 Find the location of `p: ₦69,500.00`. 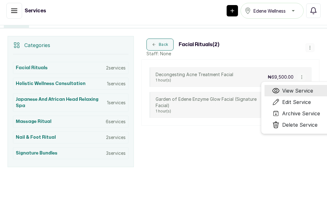

p: ₦69,500.00 is located at coordinates (281, 77).